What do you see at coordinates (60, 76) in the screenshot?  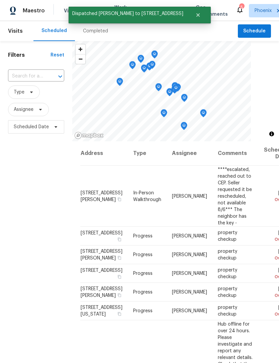 I see `button: Open` at bounding box center [60, 76].